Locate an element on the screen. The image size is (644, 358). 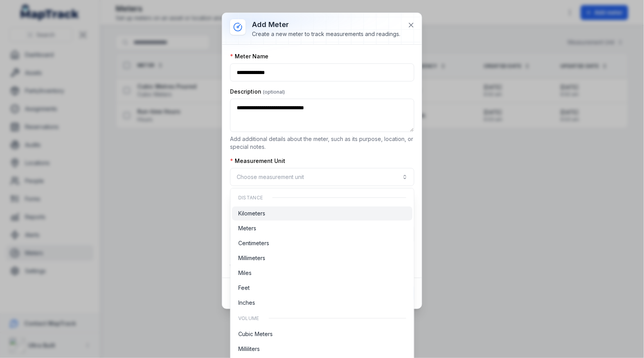
span: Centimeters is located at coordinates (253, 243).